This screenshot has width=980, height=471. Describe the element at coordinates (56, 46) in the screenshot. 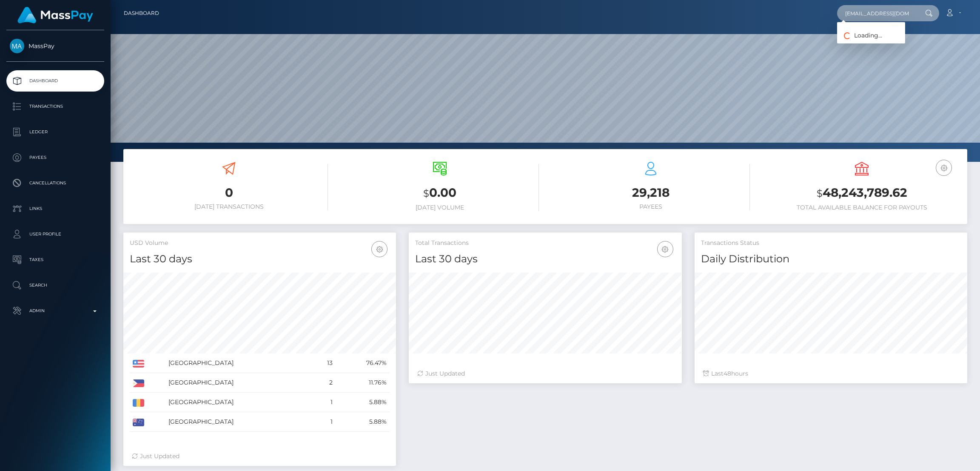

I see `span: MassPay` at that location.